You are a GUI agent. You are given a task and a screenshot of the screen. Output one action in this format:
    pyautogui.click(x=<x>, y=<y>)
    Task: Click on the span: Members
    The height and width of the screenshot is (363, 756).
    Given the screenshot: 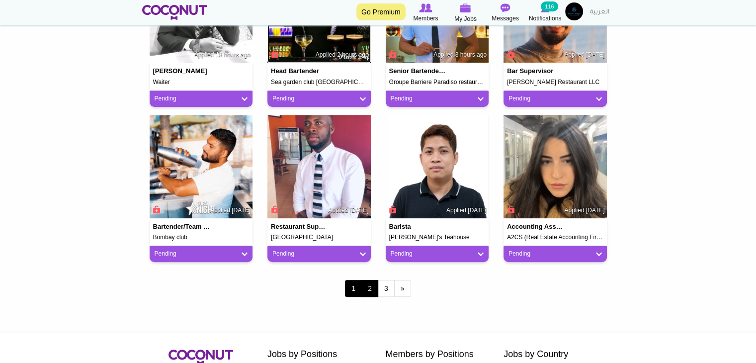 What is the action you would take?
    pyautogui.click(x=425, y=18)
    